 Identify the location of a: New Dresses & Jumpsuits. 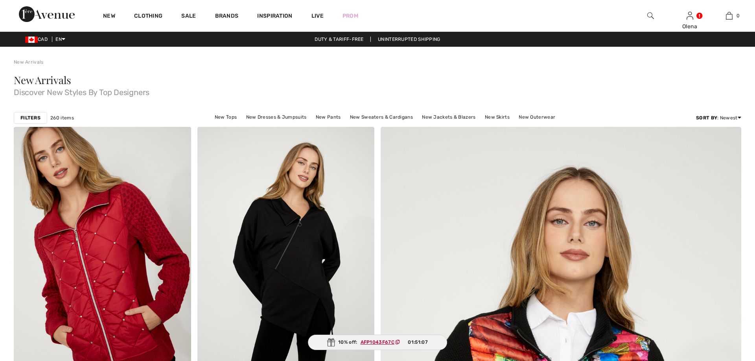
(276, 117).